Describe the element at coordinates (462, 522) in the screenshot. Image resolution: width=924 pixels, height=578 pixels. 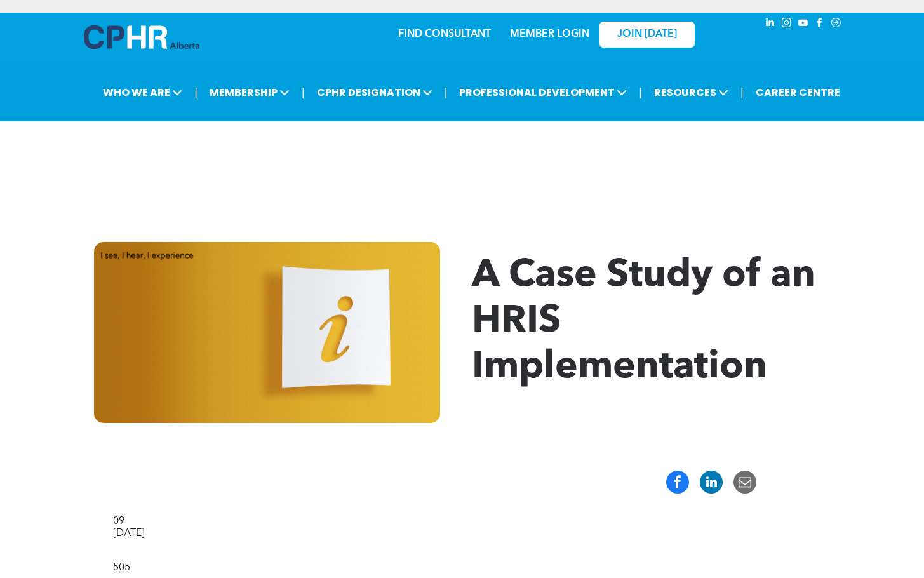
I see `div: 09` at that location.